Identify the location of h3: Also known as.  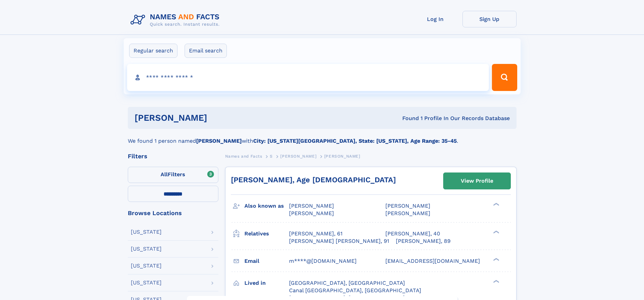
(267, 206).